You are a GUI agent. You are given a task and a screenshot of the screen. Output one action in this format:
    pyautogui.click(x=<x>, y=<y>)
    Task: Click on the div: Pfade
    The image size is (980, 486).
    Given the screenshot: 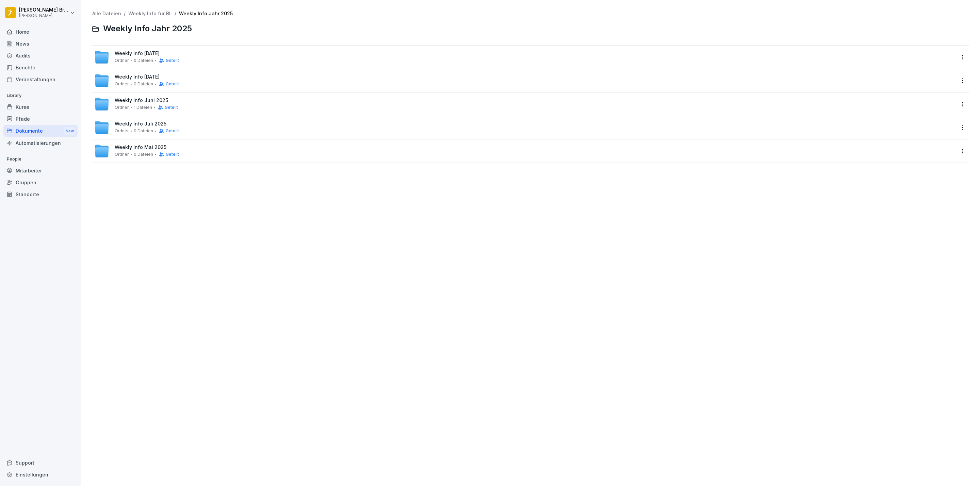 What is the action you would take?
    pyautogui.click(x=41, y=118)
    